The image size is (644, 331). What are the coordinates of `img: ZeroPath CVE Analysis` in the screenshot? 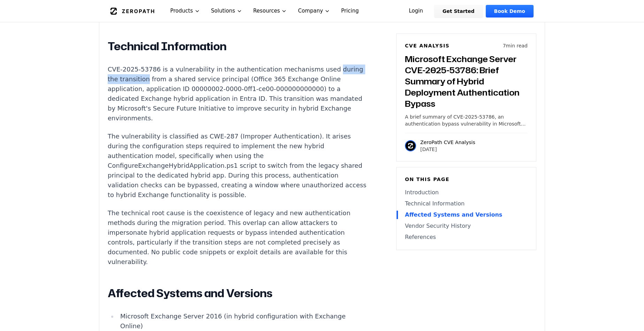 It's located at (410, 146).